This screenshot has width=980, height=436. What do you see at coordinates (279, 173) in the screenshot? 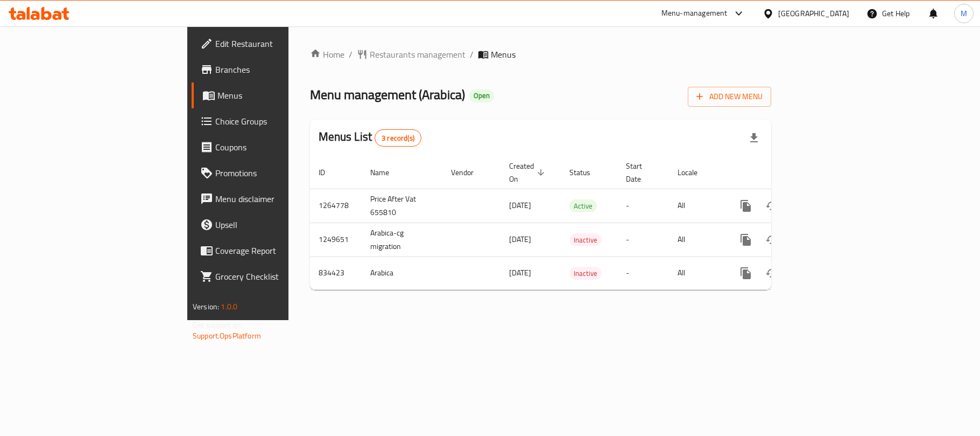
I see `span: Promotions` at bounding box center [279, 173].